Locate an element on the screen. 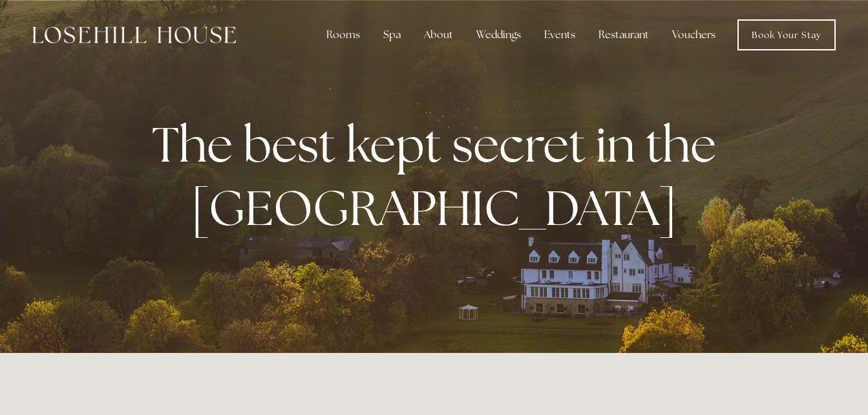 This screenshot has height=415, width=868. div: Events is located at coordinates (559, 35).